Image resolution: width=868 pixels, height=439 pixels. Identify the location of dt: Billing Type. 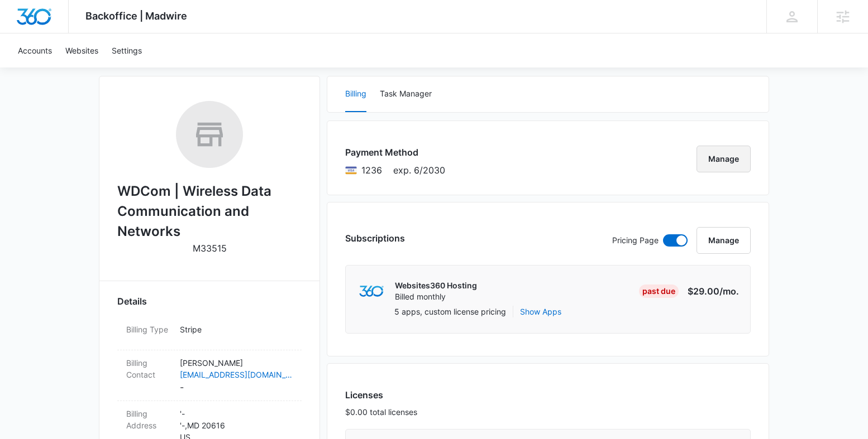
(149, 330).